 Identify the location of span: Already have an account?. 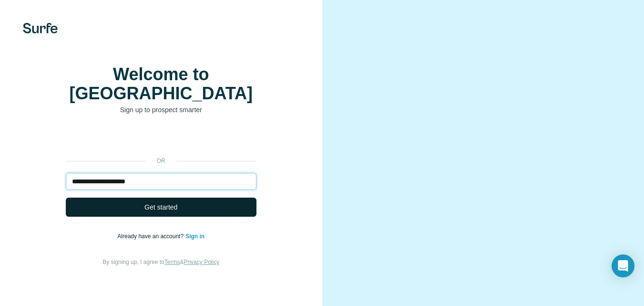
(151, 236).